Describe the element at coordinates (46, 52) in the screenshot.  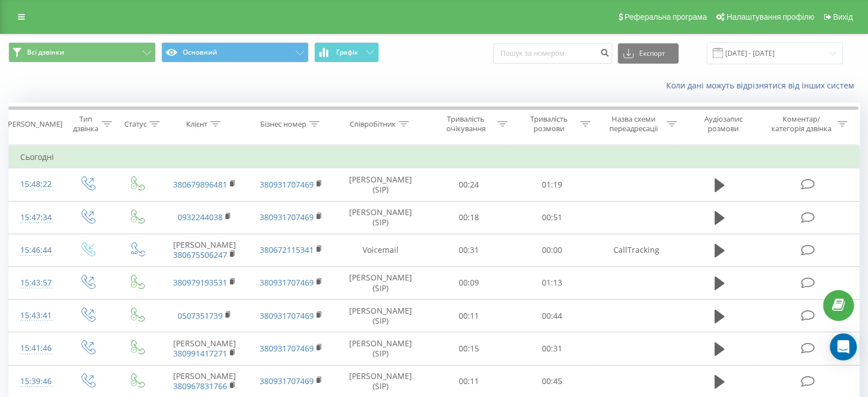
I see `span: Всі дзвінки` at that location.